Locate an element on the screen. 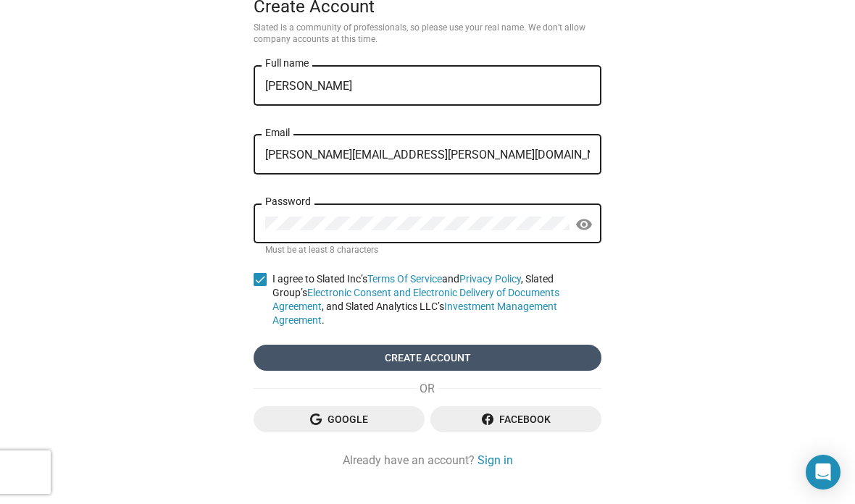 The height and width of the screenshot is (504, 855). button: Google is located at coordinates (339, 419).